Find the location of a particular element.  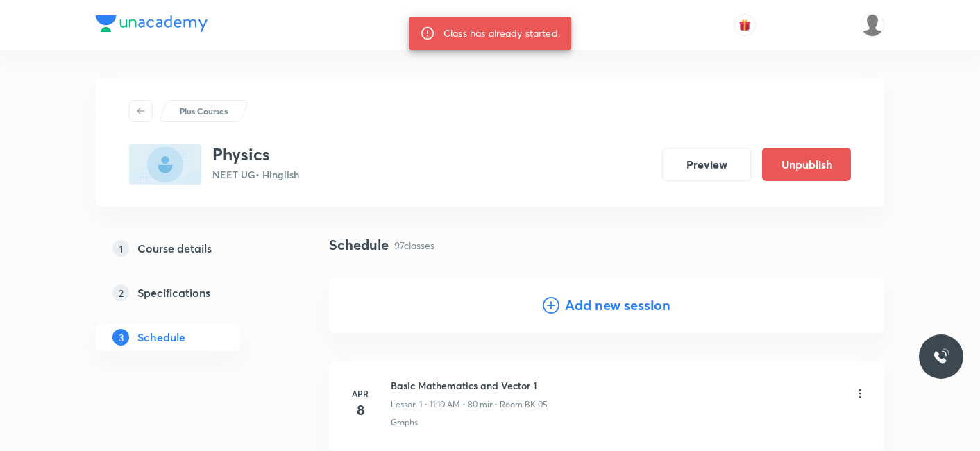

p: • Room BK 05 is located at coordinates (521, 405).